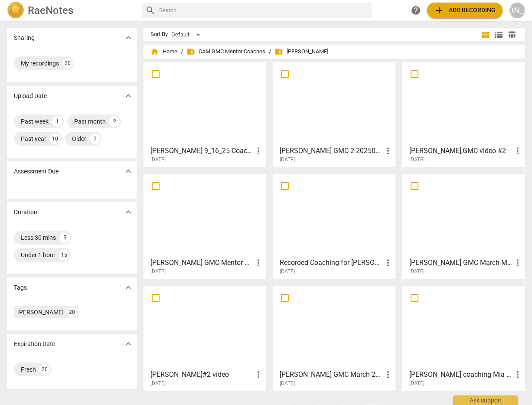 The width and height of the screenshot is (532, 405). Describe the element at coordinates (33, 139) in the screenshot. I see `div: Past year` at that location.